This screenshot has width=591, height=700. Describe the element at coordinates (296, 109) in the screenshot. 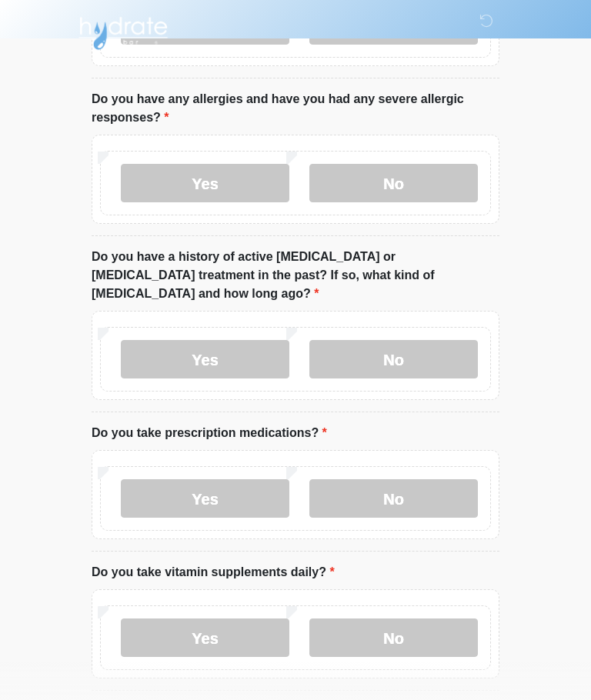

I see `label: Do you have any allergies and have you had any severe allergic responses?` at that location.